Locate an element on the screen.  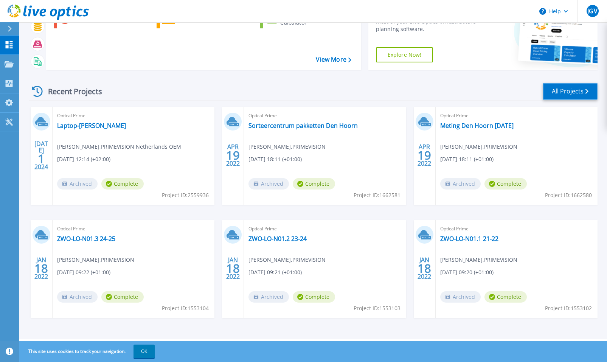
div: Recent Projects is located at coordinates (71, 91).